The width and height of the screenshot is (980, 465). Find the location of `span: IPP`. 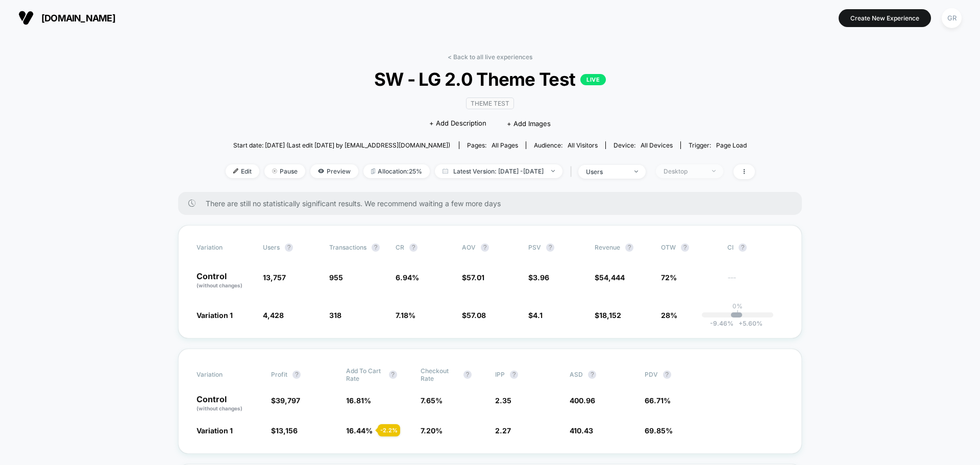

span: IPP is located at coordinates (499, 374).